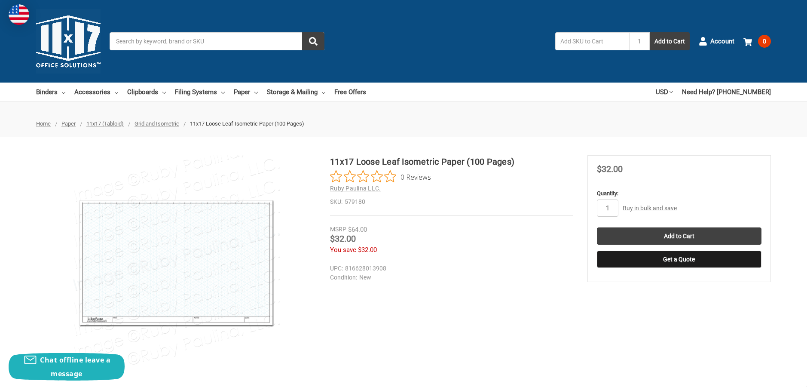  What do you see at coordinates (452, 162) in the screenshot?
I see `h1: 11x17 Loose Leaf Isometric Paper (100 Pages)` at bounding box center [452, 162].